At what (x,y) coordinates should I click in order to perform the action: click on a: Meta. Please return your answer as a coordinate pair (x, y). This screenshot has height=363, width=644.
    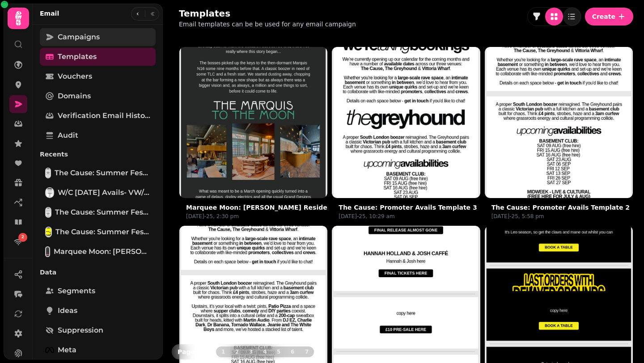
    Looking at the image, I should click on (98, 350).